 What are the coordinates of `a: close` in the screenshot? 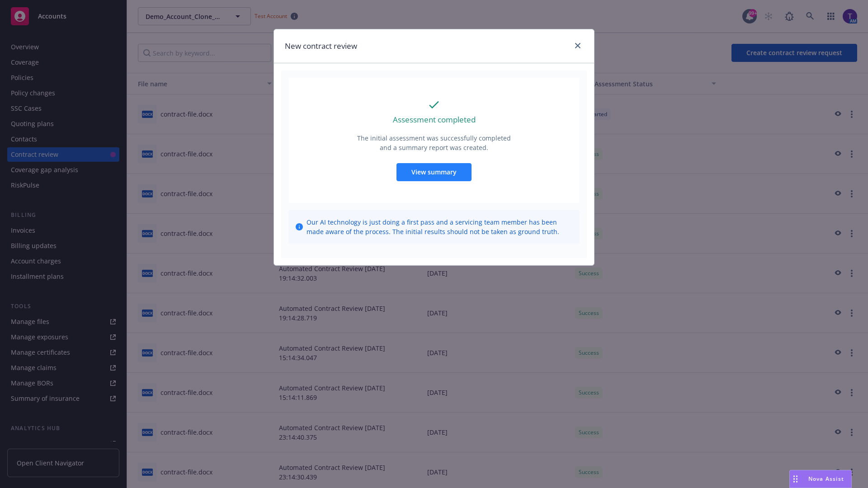 It's located at (578, 46).